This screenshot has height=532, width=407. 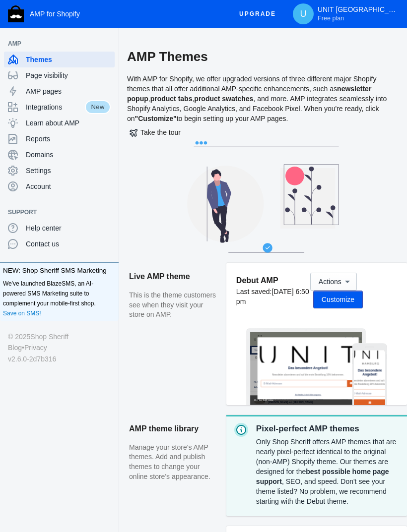 What do you see at coordinates (36, 348) in the screenshot?
I see `a: Privacy` at bounding box center [36, 348].